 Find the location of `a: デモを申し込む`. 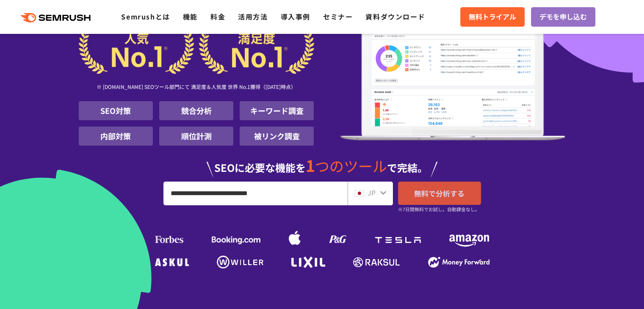

a: デモを申し込む is located at coordinates (563, 17).